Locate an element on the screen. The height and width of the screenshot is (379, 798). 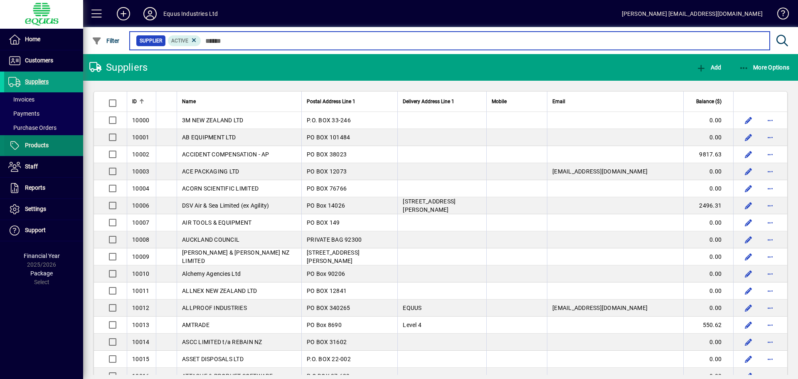
span: EQUUS is located at coordinates (412, 308).